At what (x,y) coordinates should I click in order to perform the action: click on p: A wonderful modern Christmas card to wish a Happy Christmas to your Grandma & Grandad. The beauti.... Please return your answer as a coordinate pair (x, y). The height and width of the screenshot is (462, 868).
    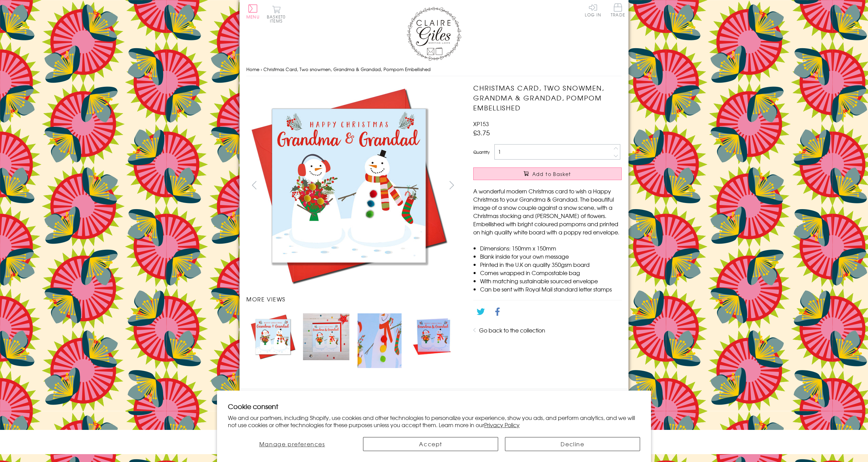
    Looking at the image, I should click on (547, 211).